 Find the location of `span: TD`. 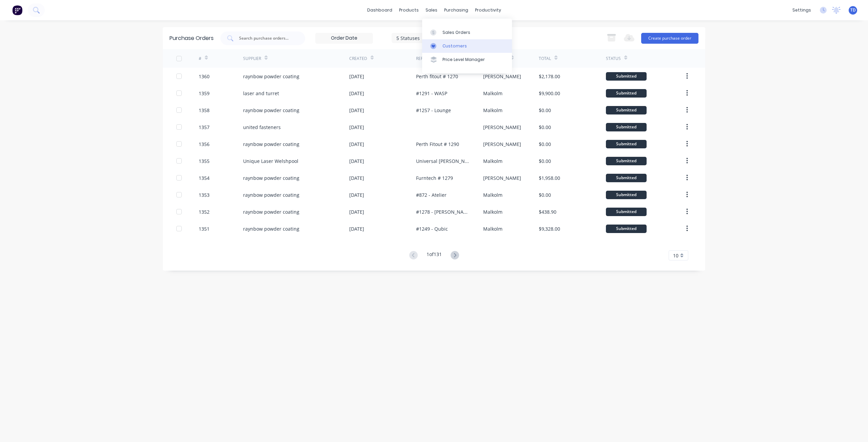

span: TD is located at coordinates (853, 10).